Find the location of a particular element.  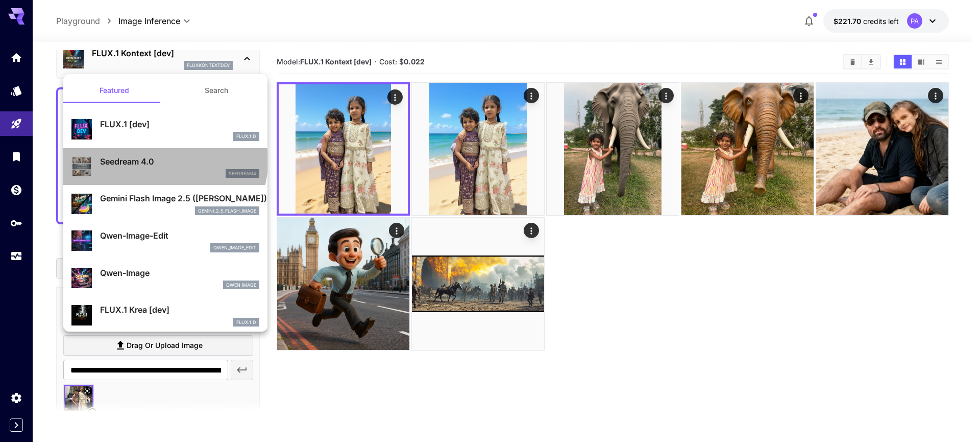

div: Qwen-Image-Editqwen_image_edit is located at coordinates (166, 241).